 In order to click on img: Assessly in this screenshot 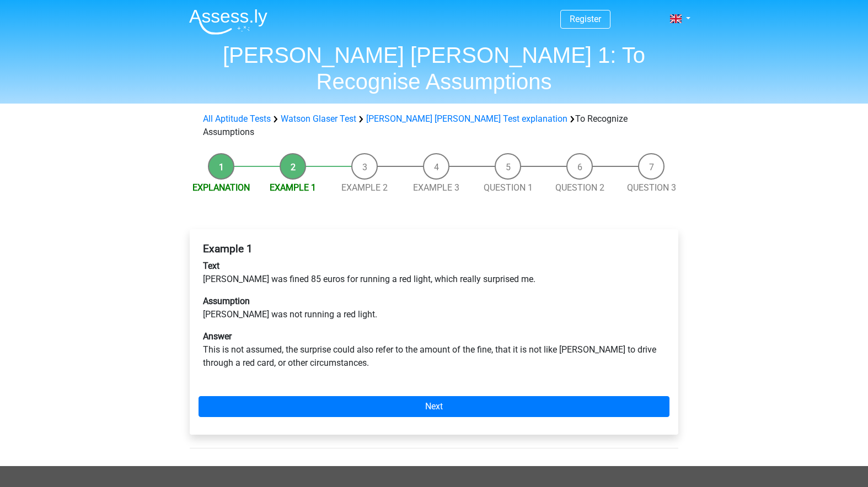, I will do `click(228, 21)`.